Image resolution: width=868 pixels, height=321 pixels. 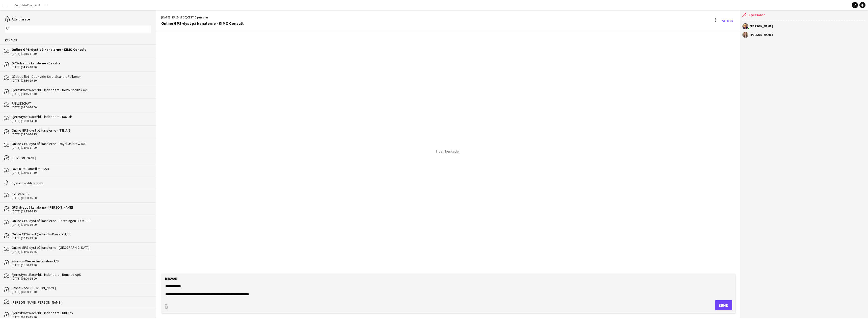 I want to click on div: 2 personer, so click(x=804, y=16).